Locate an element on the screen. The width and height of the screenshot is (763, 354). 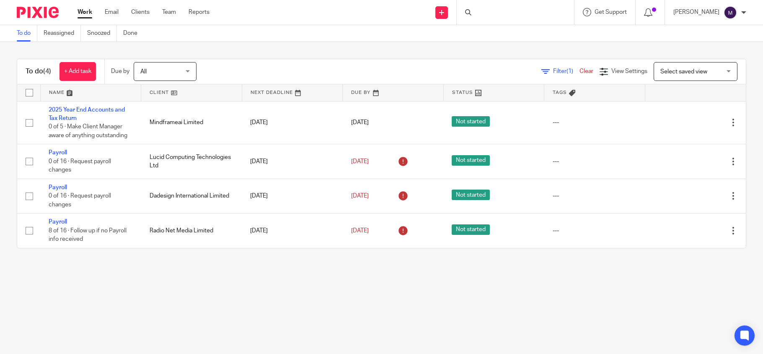
a: Snoozed is located at coordinates (102, 33).